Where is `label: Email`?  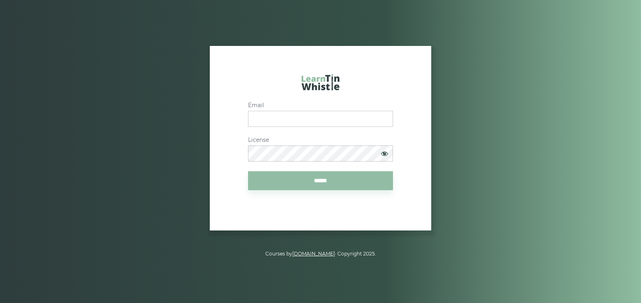 label: Email is located at coordinates (321, 105).